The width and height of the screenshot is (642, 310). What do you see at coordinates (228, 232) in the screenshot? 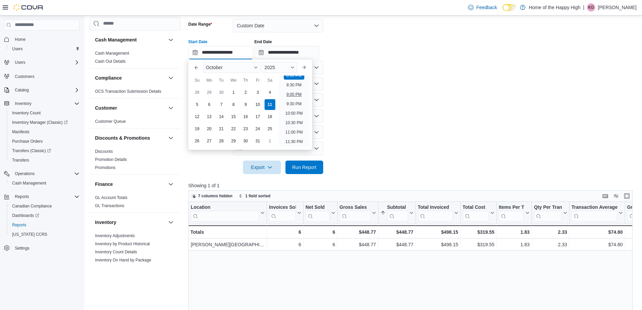
I see `div: Totals` at bounding box center [228, 232].